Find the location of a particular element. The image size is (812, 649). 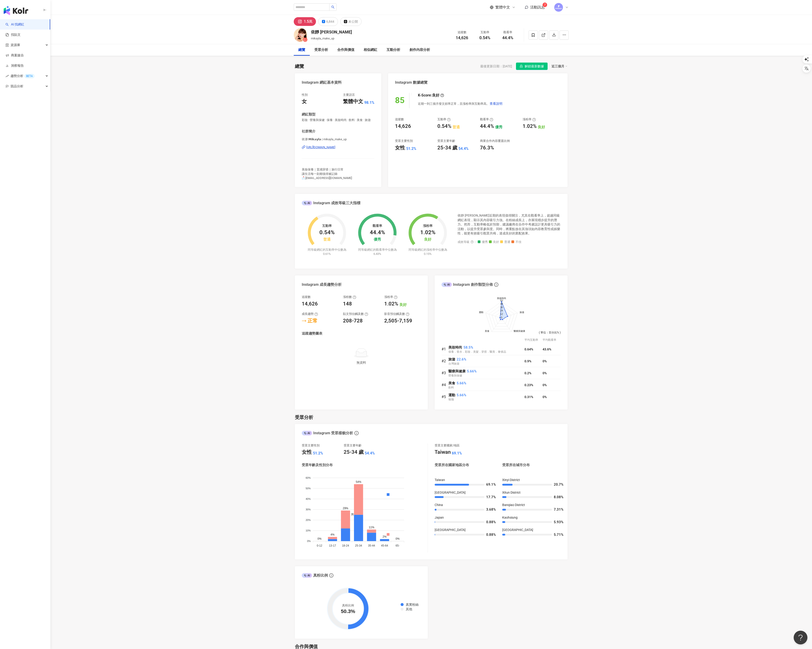

span: 0.9% is located at coordinates (528, 361).